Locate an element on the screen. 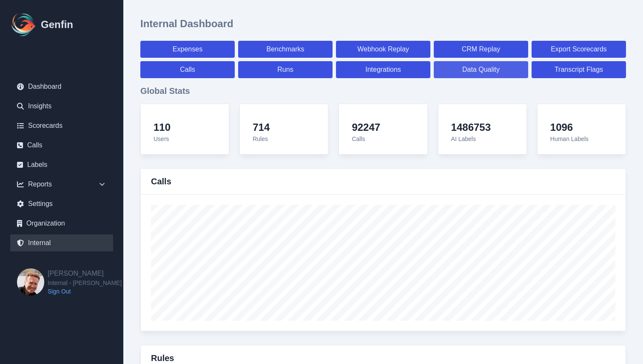 This screenshot has width=643, height=364. a: Dashboard is located at coordinates (62, 87).